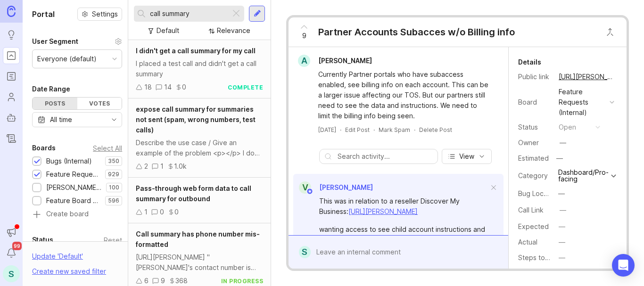 This screenshot has height=286, width=644. What do you see at coordinates (561, 258) in the screenshot?
I see `button: Steps to Reproduce` at bounding box center [561, 258].